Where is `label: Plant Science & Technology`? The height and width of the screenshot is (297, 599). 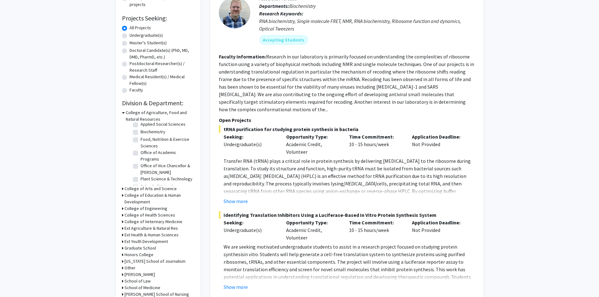
label: Plant Science & Technology is located at coordinates (166, 179).